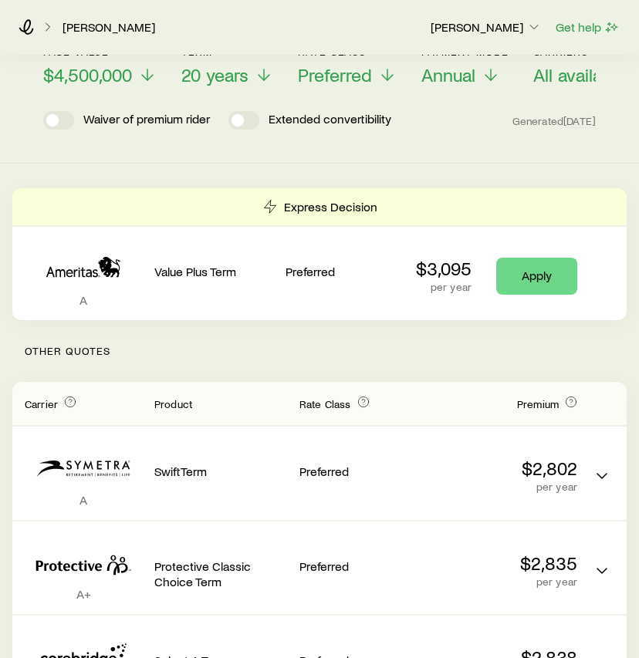 The height and width of the screenshot is (658, 639). I want to click on p: A+, so click(83, 594).